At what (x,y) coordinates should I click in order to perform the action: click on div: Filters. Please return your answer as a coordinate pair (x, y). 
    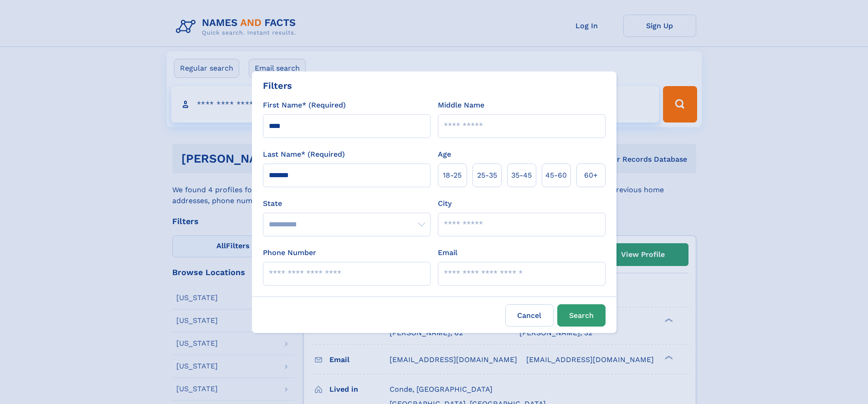
    Looking at the image, I should click on (278, 85).